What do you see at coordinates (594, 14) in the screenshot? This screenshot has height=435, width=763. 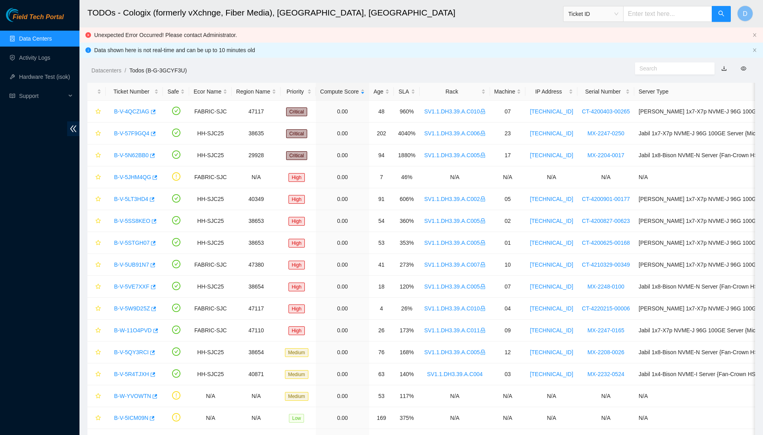 I see `span: Ticket ID` at bounding box center [594, 14].